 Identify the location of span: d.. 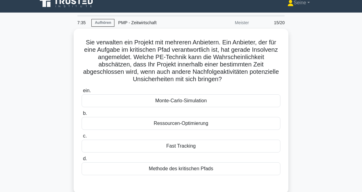
(85, 158).